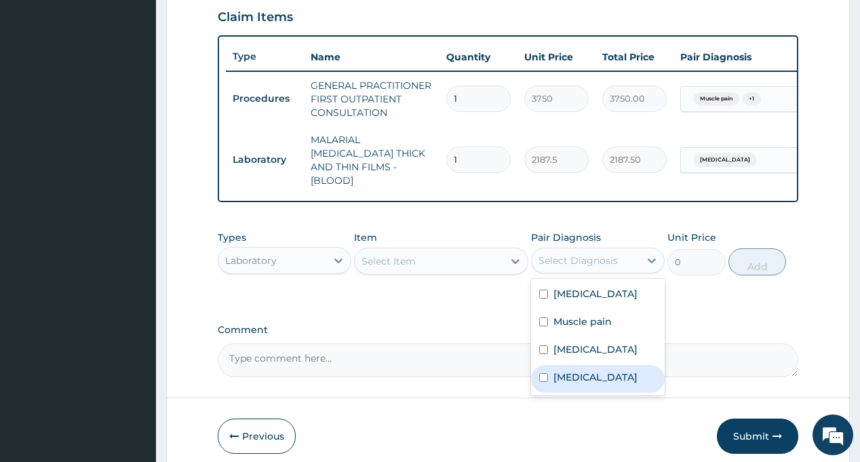 The image size is (860, 462). Describe the element at coordinates (556, 57) in the screenshot. I see `th: Unit Price` at that location.